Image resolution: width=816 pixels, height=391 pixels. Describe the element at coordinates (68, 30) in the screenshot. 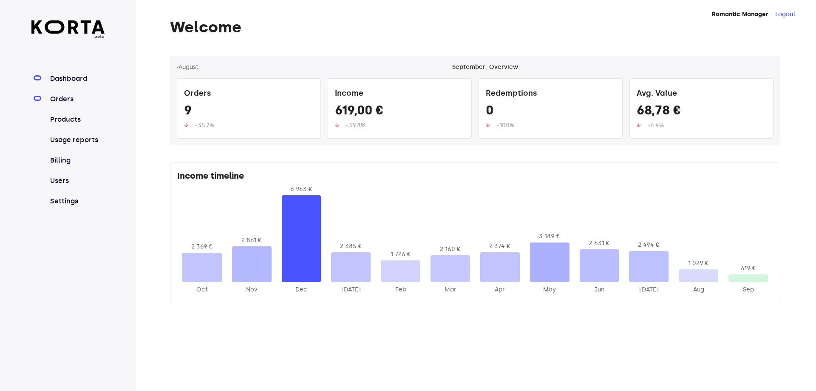

I see `a: beta` at that location.